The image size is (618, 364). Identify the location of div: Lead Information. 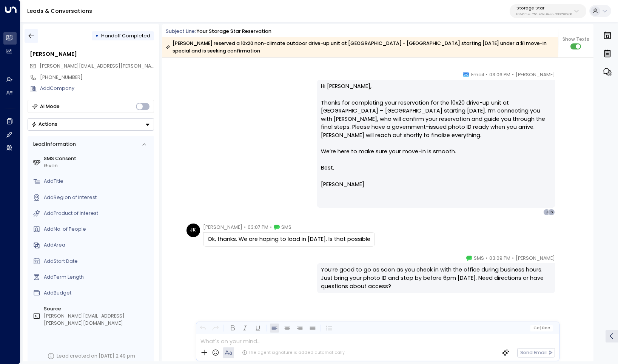
(53, 144).